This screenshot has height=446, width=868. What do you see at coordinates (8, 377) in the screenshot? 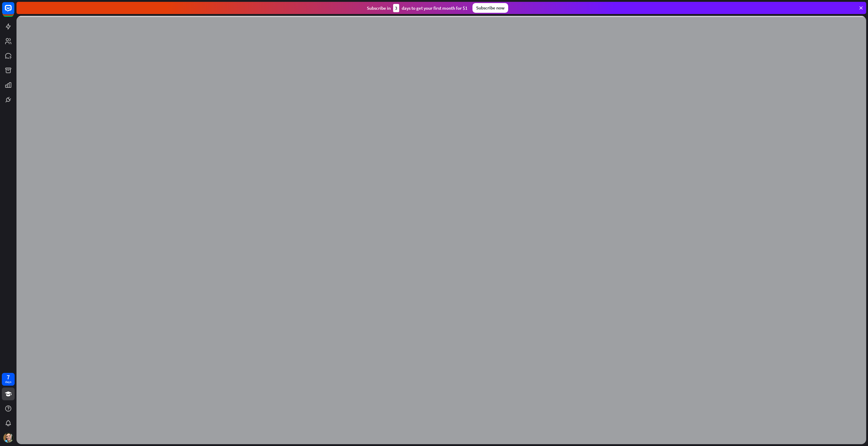
I see `div: 7` at bounding box center [8, 377].